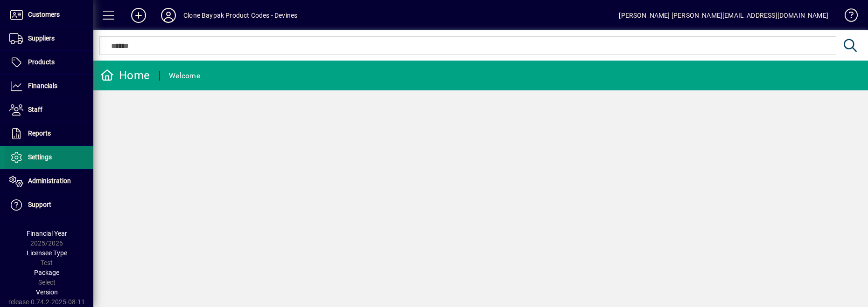  I want to click on span: Staff, so click(35, 110).